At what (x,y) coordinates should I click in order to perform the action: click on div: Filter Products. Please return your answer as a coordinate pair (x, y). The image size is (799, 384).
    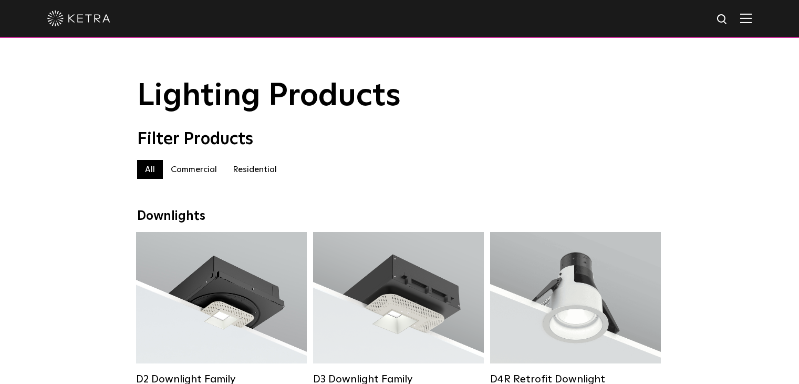
    Looking at the image, I should click on (400, 139).